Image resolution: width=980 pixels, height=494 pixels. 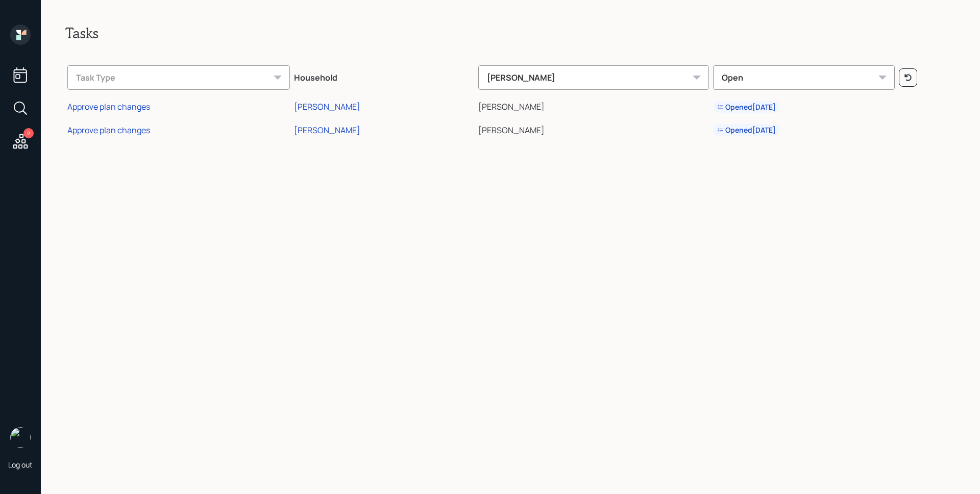 I want to click on div: Task Type, so click(x=178, y=77).